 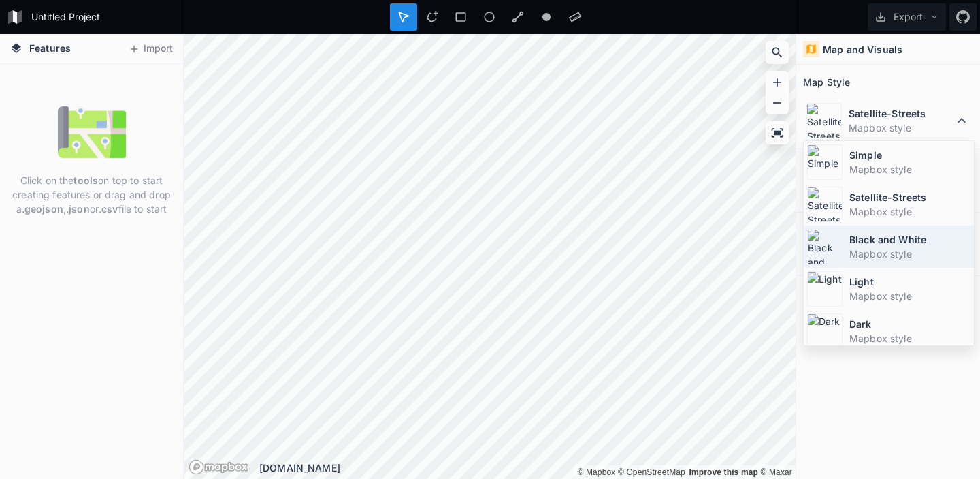 What do you see at coordinates (86, 180) in the screenshot?
I see `strong: tools` at bounding box center [86, 180].